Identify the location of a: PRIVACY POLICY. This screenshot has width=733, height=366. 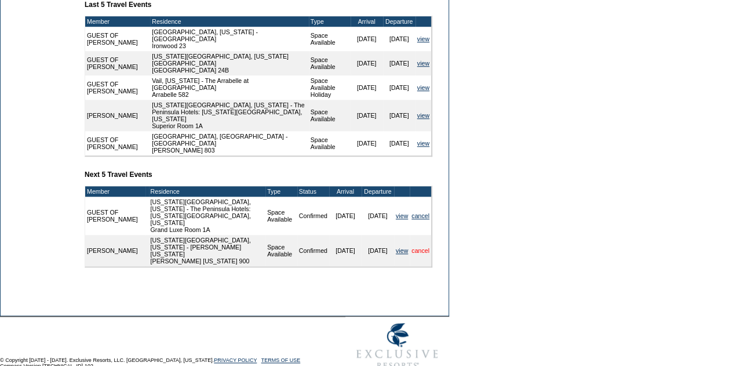
(235, 360).